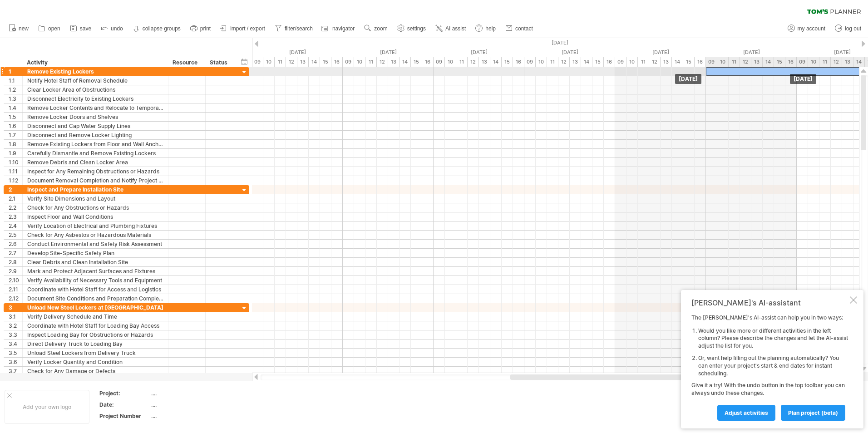  What do you see at coordinates (569, 52) in the screenshot?
I see `div: Friday, 5 September 2025` at bounding box center [569, 52].